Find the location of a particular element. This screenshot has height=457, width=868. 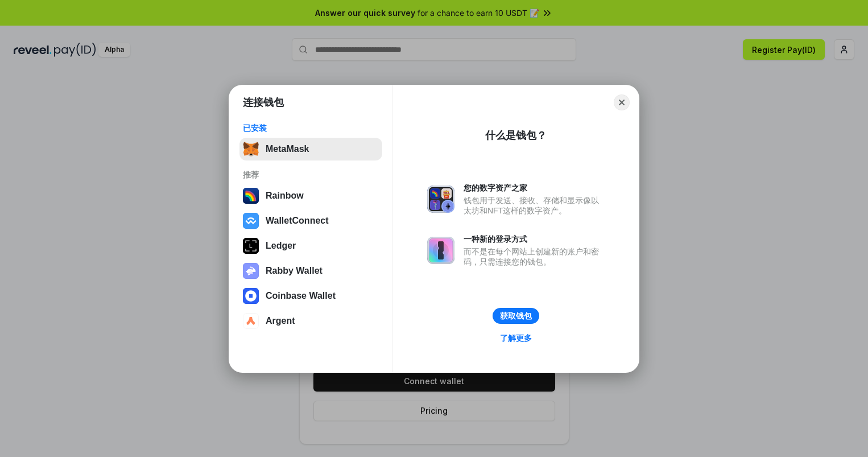

div: 已安装 is located at coordinates (310, 128).